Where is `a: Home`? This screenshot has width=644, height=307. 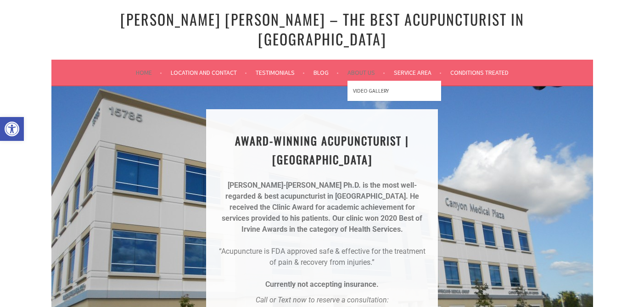 a: Home is located at coordinates (149, 72).